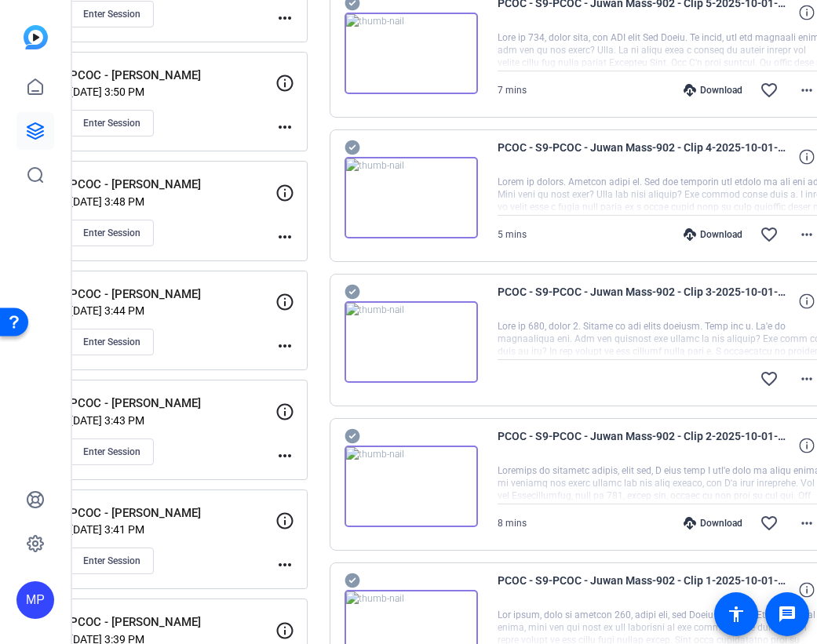  Describe the element at coordinates (643, 590) in the screenshot. I see `span: PCOC - S9-PCOC - Juwan Mass-902 - Clip 1-2025-10-01-15-56-03-876-0` at that location.